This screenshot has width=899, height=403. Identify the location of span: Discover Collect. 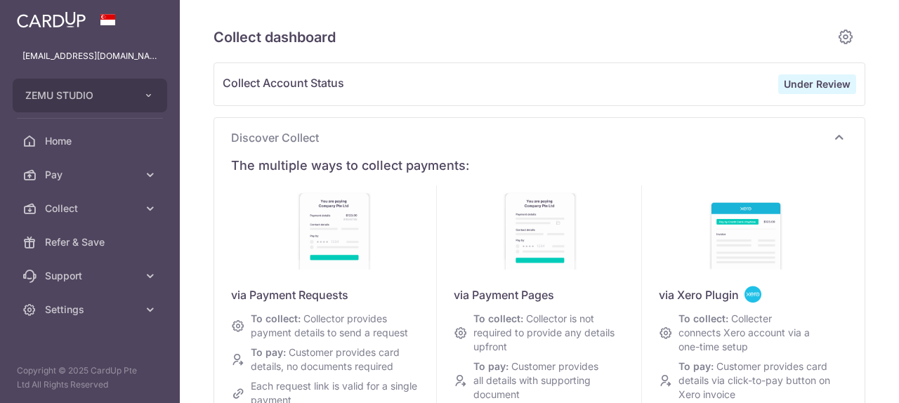
(531, 138).